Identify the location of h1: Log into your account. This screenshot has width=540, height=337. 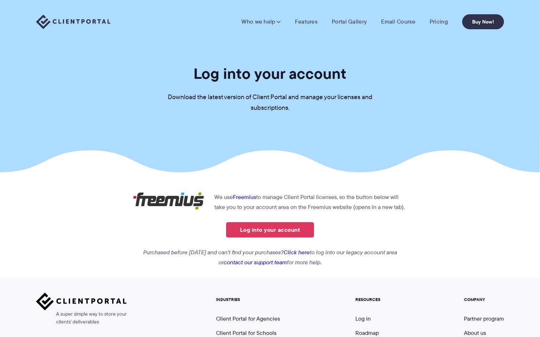
(270, 74).